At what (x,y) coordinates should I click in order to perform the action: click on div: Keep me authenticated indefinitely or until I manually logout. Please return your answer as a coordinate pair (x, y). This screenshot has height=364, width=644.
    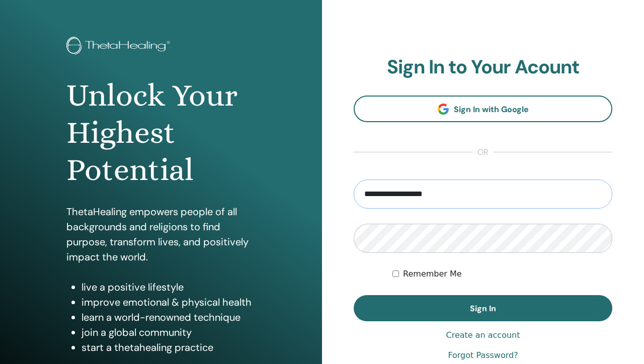
    Looking at the image, I should click on (502, 274).